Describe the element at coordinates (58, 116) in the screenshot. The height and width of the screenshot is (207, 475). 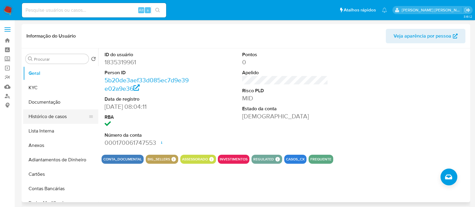
I see `button: Histórico de casos` at that location.